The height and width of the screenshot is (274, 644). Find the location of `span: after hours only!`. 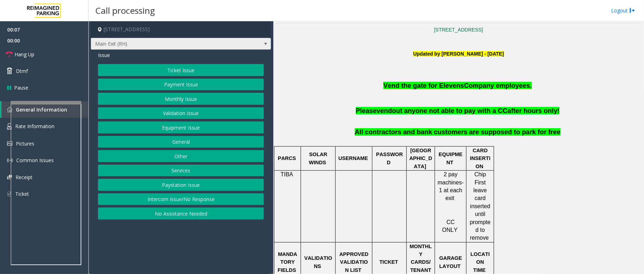

span: after hours only! is located at coordinates (534, 111).